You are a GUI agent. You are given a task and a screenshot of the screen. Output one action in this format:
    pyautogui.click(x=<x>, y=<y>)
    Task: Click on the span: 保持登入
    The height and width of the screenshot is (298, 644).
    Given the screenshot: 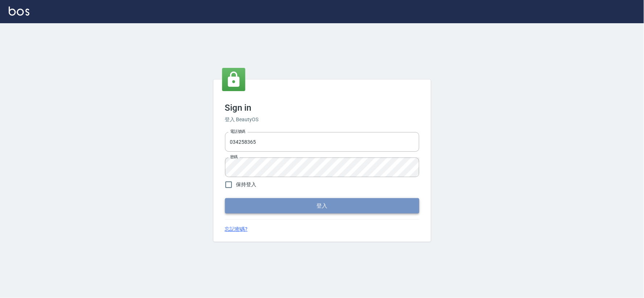 What is the action you would take?
    pyautogui.click(x=246, y=184)
    